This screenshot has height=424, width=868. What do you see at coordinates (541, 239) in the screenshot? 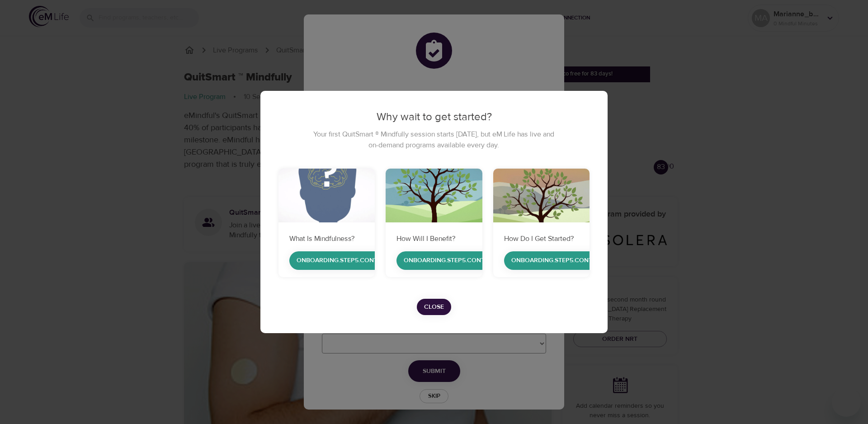
I see `p: How Do I Get Started?` at bounding box center [541, 239].